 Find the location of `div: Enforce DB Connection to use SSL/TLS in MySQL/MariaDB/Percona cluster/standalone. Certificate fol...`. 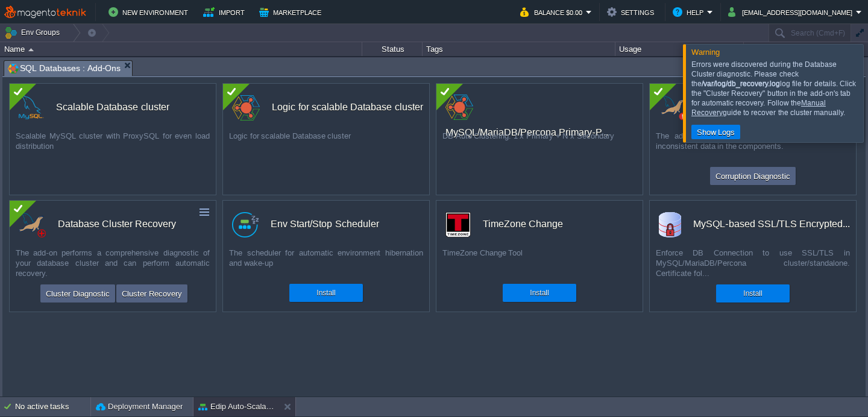

div: Enforce DB Connection to use SSL/TLS in MySQL/MariaDB/Percona cluster/standalone. Certificate fol... is located at coordinates (753, 263).